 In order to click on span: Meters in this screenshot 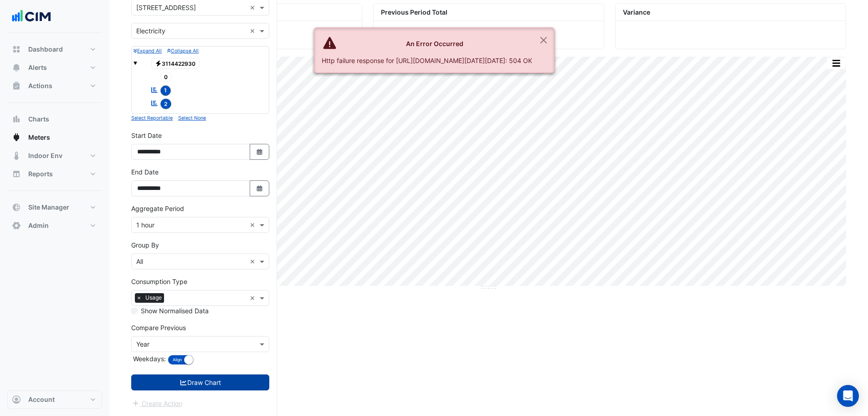, I will do `click(40, 137)`.